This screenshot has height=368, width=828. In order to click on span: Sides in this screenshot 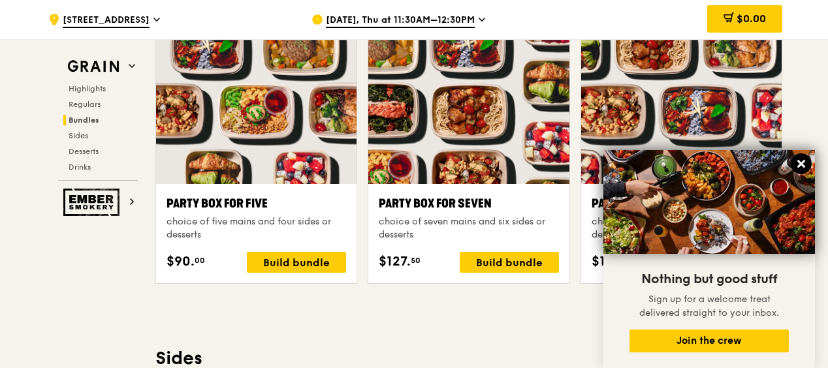, I will do `click(78, 136)`.